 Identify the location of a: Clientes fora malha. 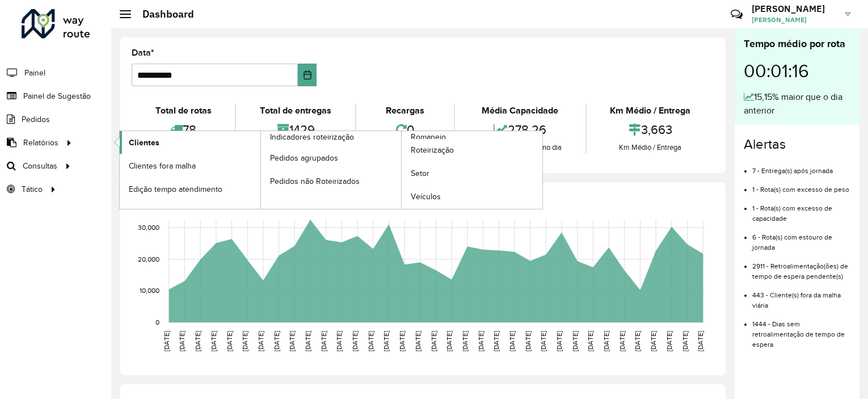
(190, 166).